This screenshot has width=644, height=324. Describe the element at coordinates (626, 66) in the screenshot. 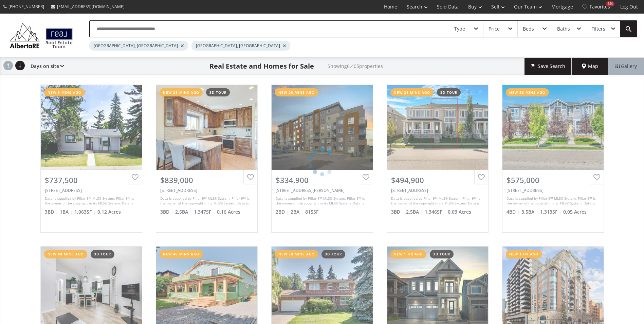

I see `div: Gallery` at that location.